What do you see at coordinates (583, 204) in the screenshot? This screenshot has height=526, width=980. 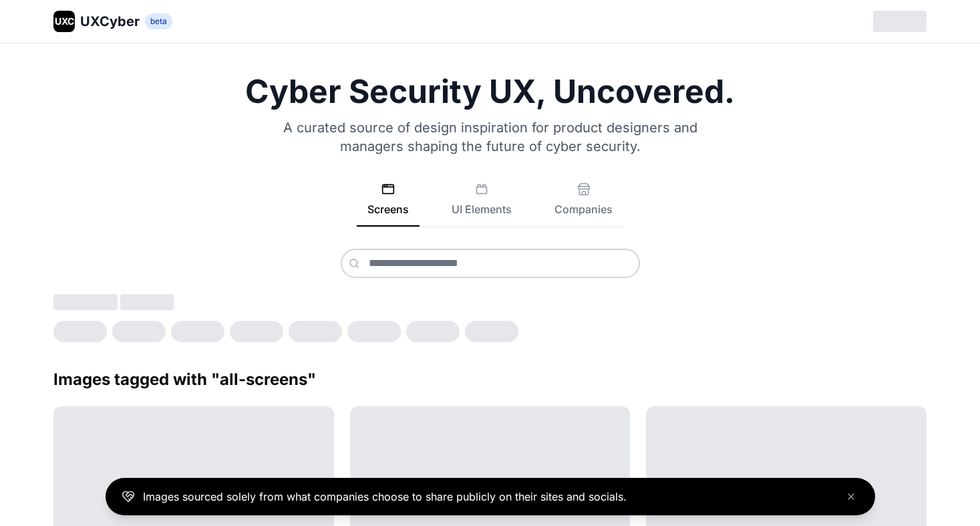 I see `button: Companies` at bounding box center [583, 204].